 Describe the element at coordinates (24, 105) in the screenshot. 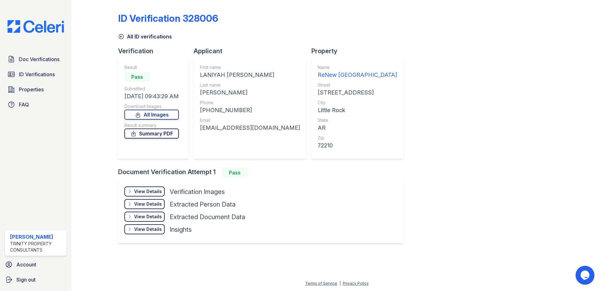

I see `span: FAQ` at that location.